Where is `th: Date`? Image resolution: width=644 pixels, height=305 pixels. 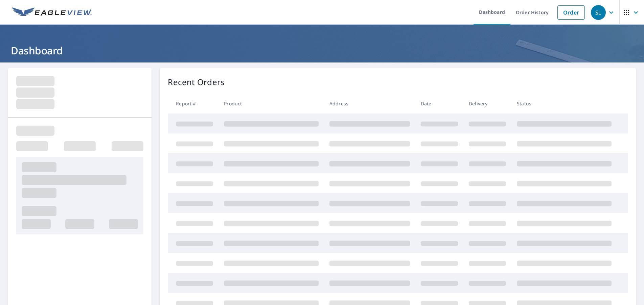 th: Date is located at coordinates (439, 104).